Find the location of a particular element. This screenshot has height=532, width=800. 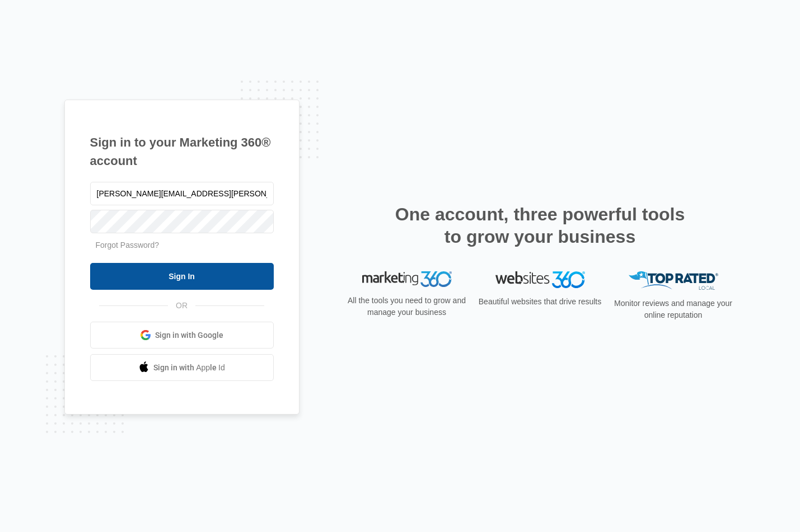

p: Beautiful websites that drive results is located at coordinates (540, 302).